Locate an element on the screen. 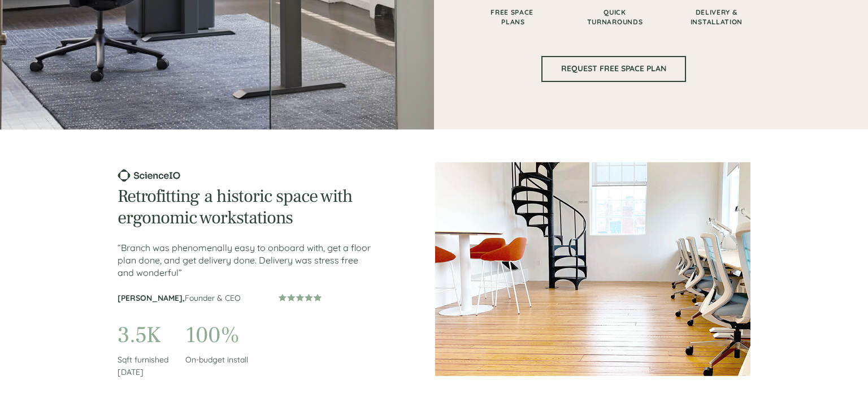  span: 100% is located at coordinates (212, 335).